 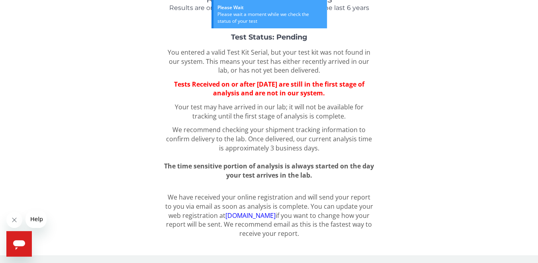 I want to click on span: We recommend checking your shipment tracking information to confirm delivery to the lab., so click(x=266, y=134).